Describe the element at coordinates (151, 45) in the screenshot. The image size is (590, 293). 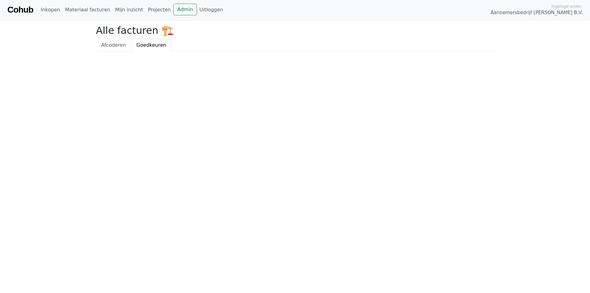
I see `a: Goedkeuren` at that location.